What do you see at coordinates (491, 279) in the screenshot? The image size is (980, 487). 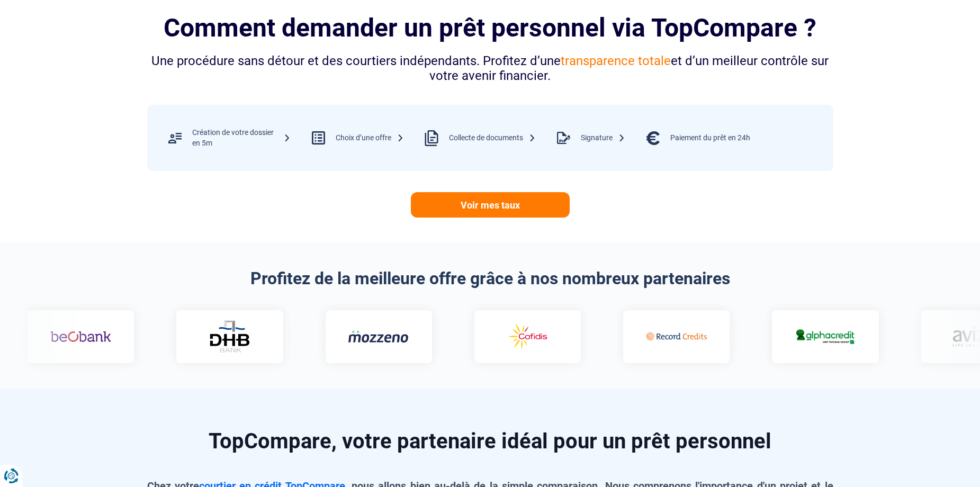 I see `h2: Profitez de la meilleure offre grâce à nos nombreux partenaires` at bounding box center [491, 279].